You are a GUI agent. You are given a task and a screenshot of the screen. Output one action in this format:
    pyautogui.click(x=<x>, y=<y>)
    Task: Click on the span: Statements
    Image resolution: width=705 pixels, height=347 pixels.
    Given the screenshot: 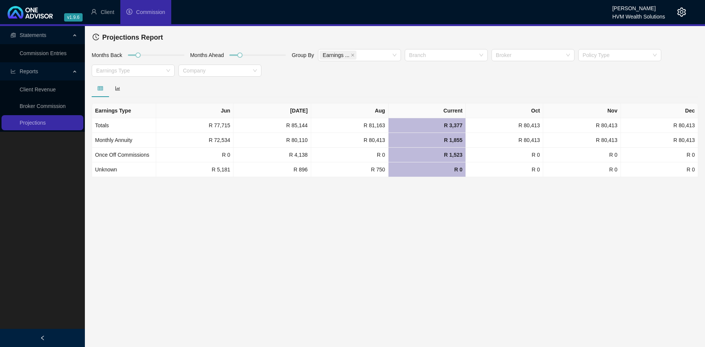 What is the action you would take?
    pyautogui.click(x=33, y=35)
    